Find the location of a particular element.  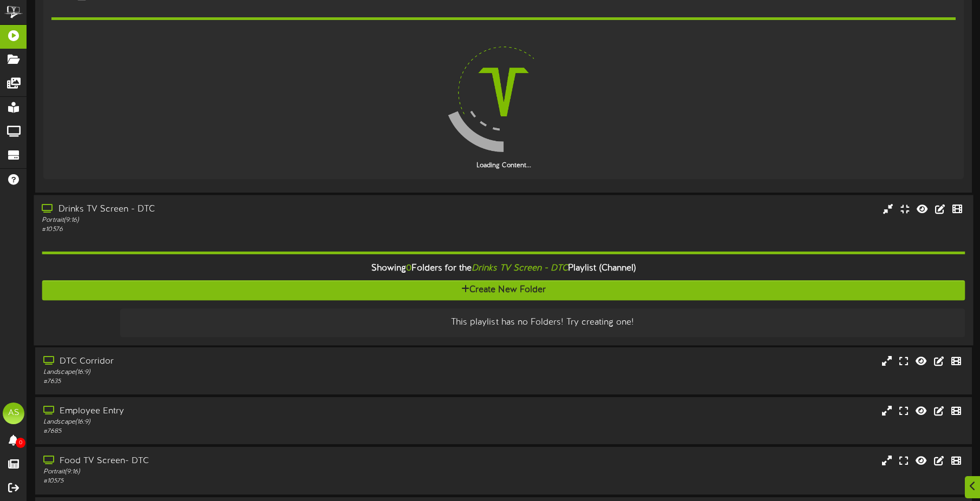

div: Showing Folders for the Playlist (Channel) is located at coordinates (503, 268).